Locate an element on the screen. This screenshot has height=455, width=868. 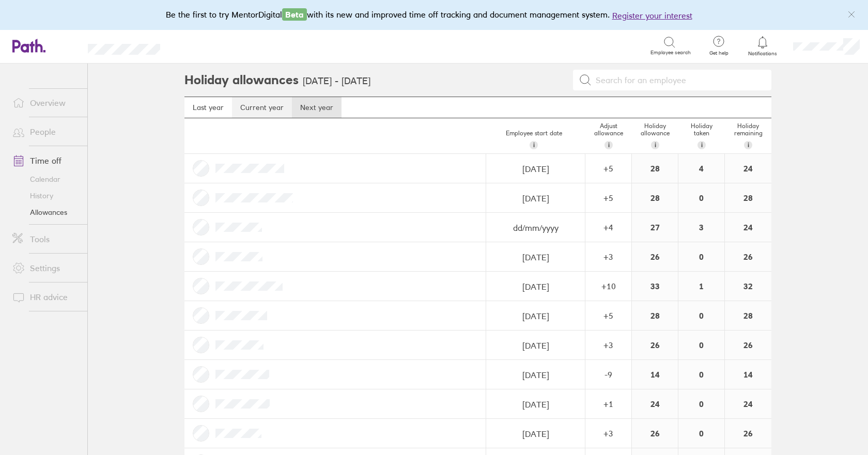
button: Register your interest is located at coordinates (652, 16).